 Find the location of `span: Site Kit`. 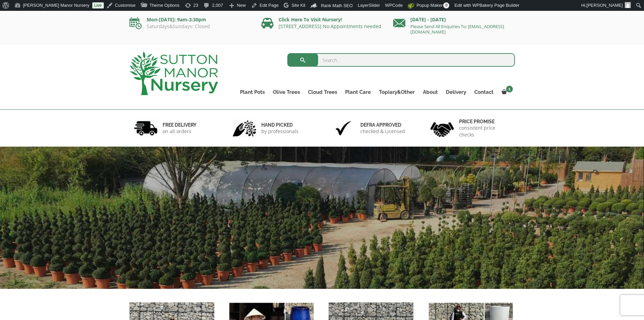

span: Site Kit is located at coordinates (298, 5).